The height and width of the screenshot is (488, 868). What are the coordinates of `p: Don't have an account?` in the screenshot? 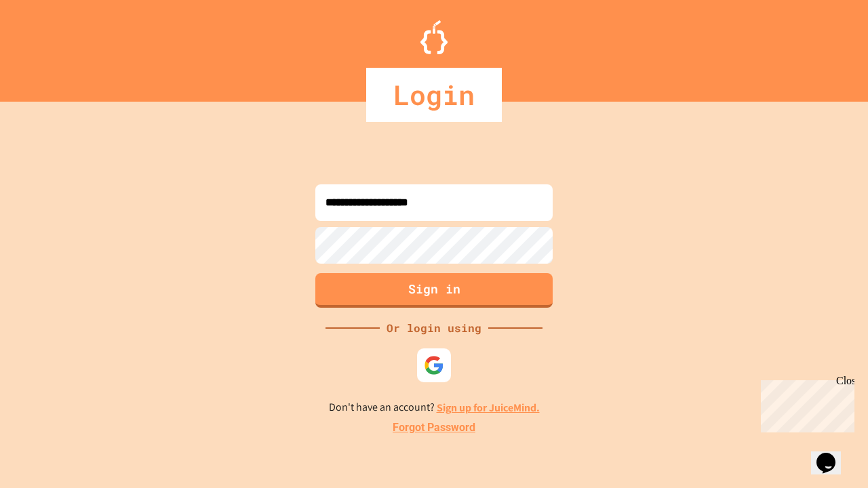 It's located at (434, 407).